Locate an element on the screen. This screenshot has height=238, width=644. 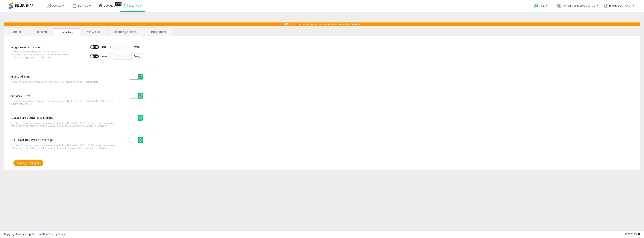
span: Overview is located at coordinates (57, 5).